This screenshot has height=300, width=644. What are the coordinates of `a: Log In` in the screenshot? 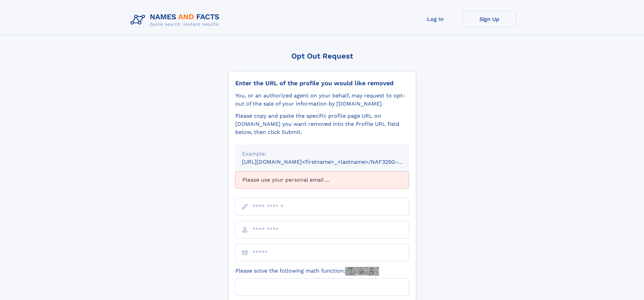 It's located at (435, 19).